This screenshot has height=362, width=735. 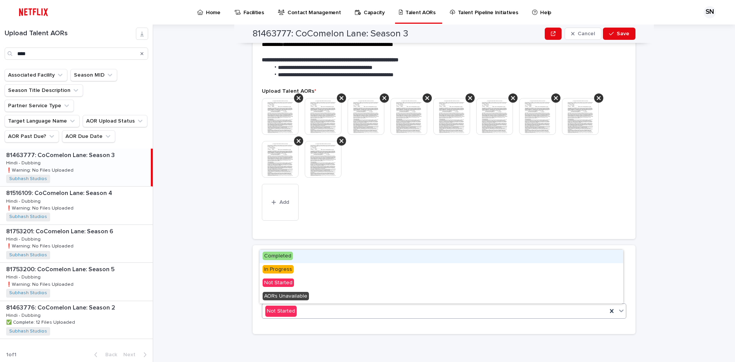 What do you see at coordinates (76, 54) in the screenshot?
I see `div: Search` at bounding box center [76, 54].